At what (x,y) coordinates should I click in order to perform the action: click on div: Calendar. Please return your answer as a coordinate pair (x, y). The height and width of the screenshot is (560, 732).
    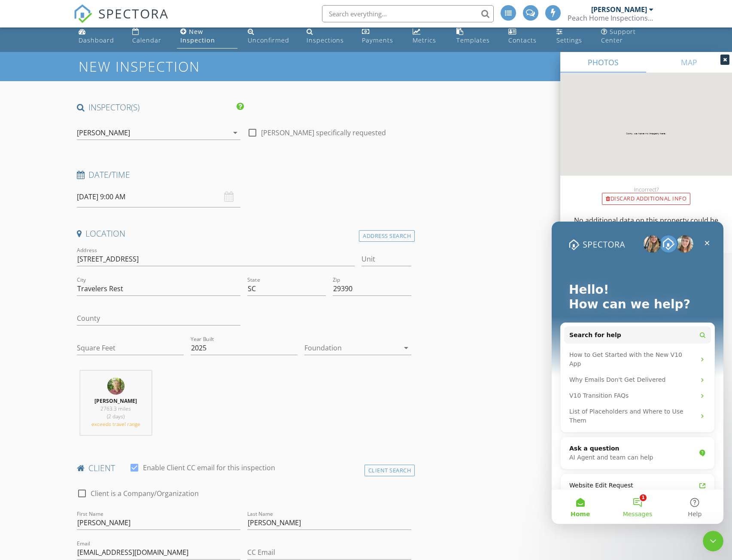
    Looking at the image, I should click on (147, 40).